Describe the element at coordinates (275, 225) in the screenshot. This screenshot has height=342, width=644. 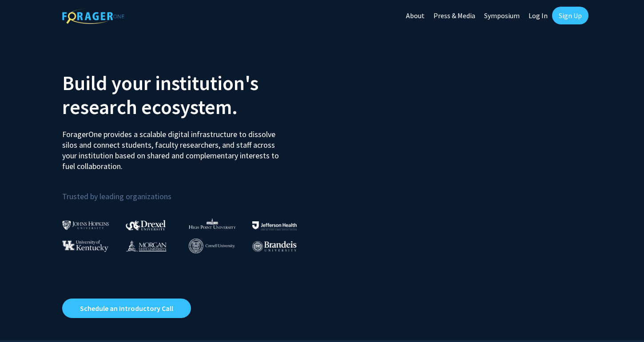
I see `img: Thomas Jefferson University` at that location.